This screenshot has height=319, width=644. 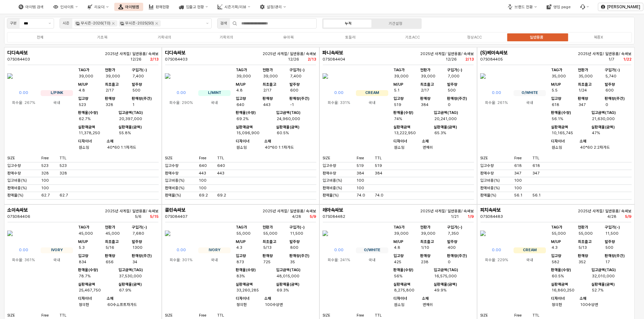 What do you see at coordinates (40, 37) in the screenshot?
I see `label: 전체` at bounding box center [40, 37].